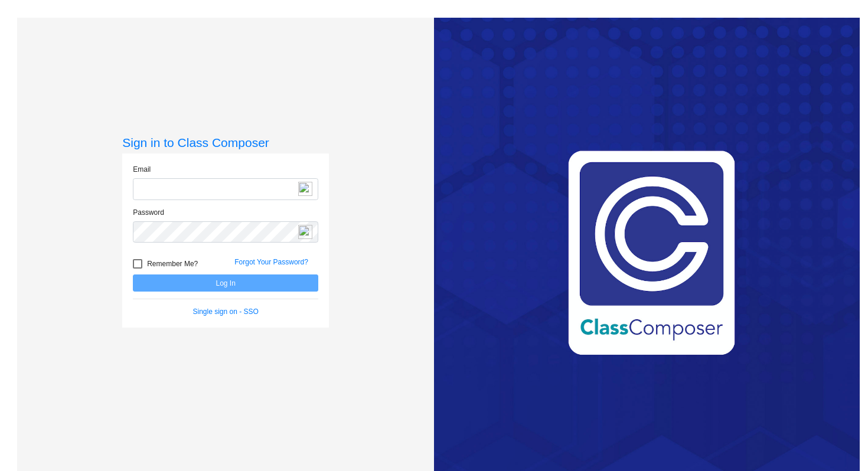  What do you see at coordinates (226, 283) in the screenshot?
I see `button: Log In` at bounding box center [226, 283].